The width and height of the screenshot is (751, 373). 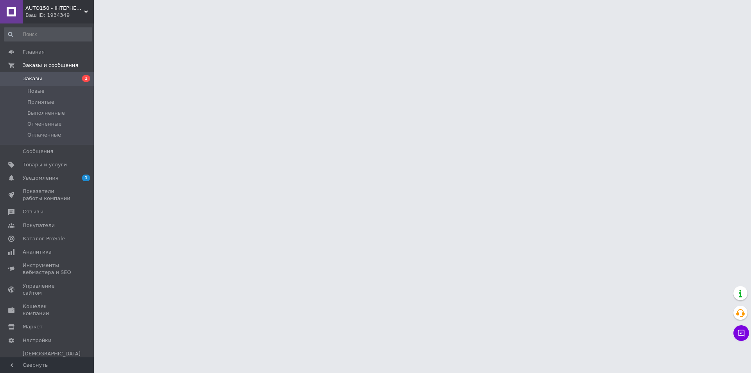 I want to click on span: Отзывы, so click(x=33, y=212).